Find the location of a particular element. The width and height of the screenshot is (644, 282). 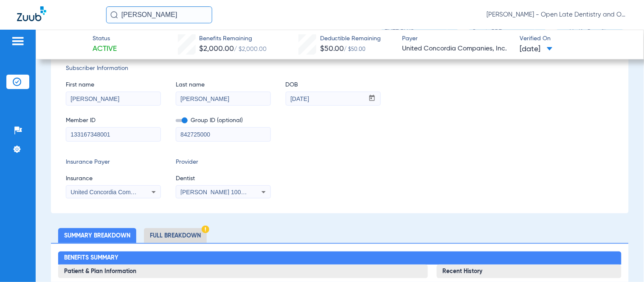

span: Benefits Remaining is located at coordinates (232, 39).